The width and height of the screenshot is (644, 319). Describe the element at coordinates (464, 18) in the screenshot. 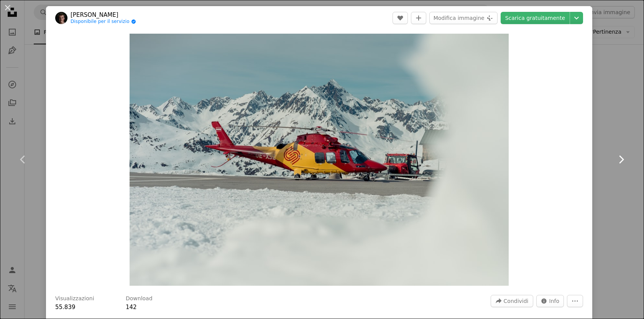

I see `button: Modifica immagine` at that location.